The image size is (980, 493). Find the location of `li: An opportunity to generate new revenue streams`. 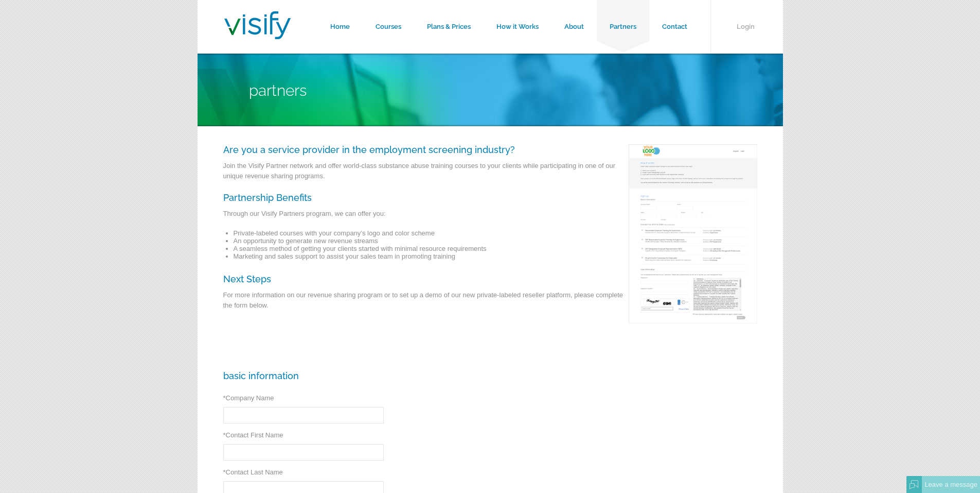

li: An opportunity to generate new revenue streams is located at coordinates (496, 240).